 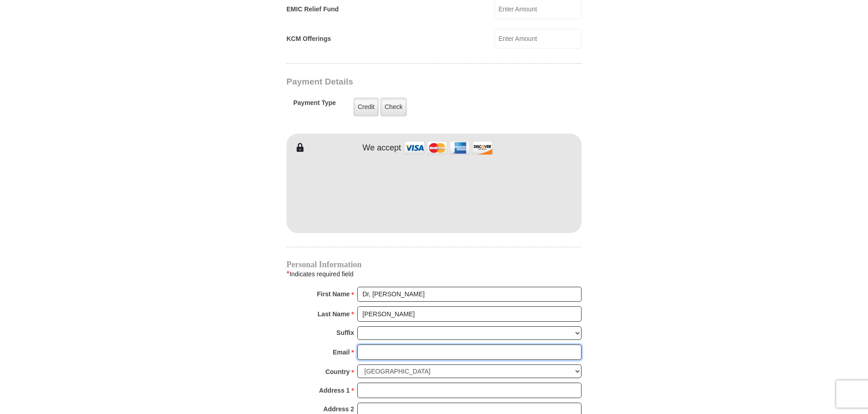 What do you see at coordinates (382, 148) in the screenshot?
I see `h4: We accept` at bounding box center [382, 148].